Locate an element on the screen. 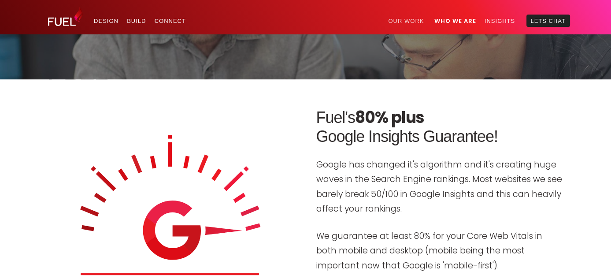 This screenshot has height=279, width=611. a: Build is located at coordinates (137, 21).